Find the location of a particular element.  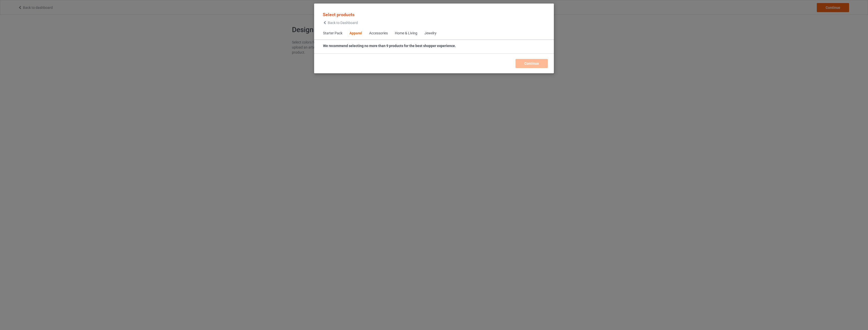

div: Accessories is located at coordinates (379, 34).